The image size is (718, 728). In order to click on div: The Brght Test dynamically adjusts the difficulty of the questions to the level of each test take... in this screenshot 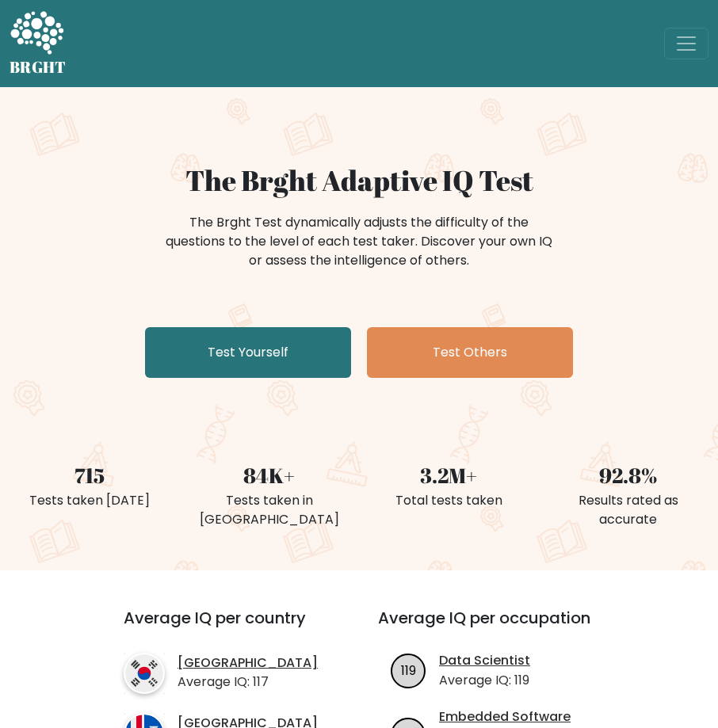, I will do `click(359, 242)`.